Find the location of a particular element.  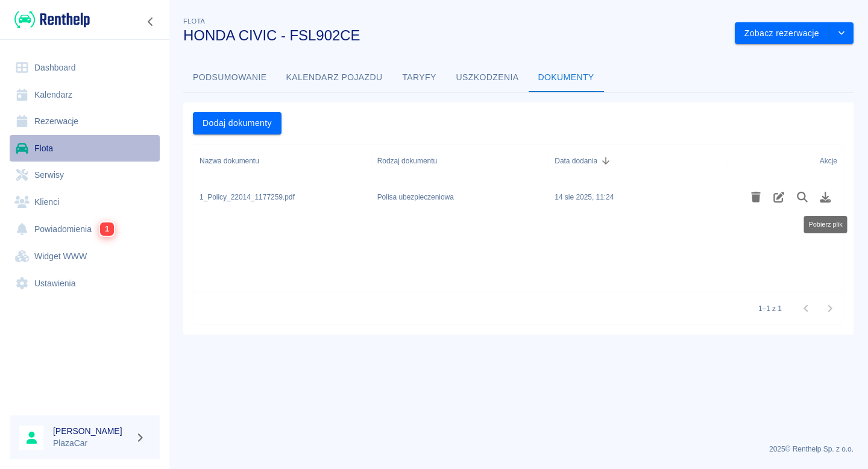

span: 1 is located at coordinates (107, 228).